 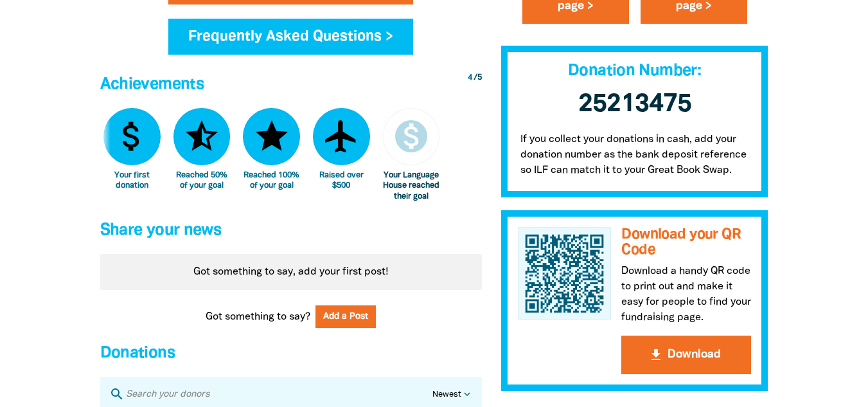 What do you see at coordinates (291, 272) in the screenshot?
I see `div: Got something to say, add your first post!` at bounding box center [291, 272].